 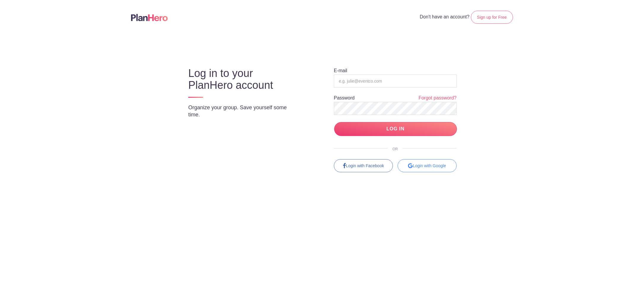 I want to click on h3: Log in to your PlanHero account, so click(x=244, y=79).